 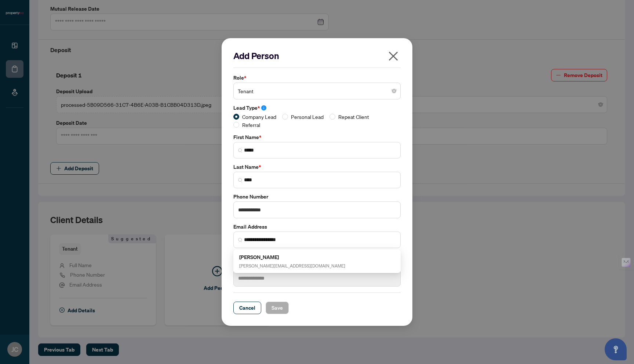 What do you see at coordinates (394, 91) in the screenshot?
I see `span: close-circle` at bounding box center [394, 91].